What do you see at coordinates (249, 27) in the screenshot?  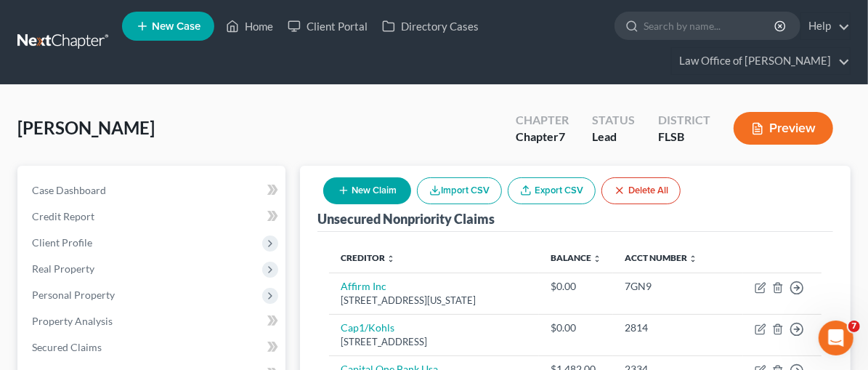 I see `a: Home` at bounding box center [249, 27].